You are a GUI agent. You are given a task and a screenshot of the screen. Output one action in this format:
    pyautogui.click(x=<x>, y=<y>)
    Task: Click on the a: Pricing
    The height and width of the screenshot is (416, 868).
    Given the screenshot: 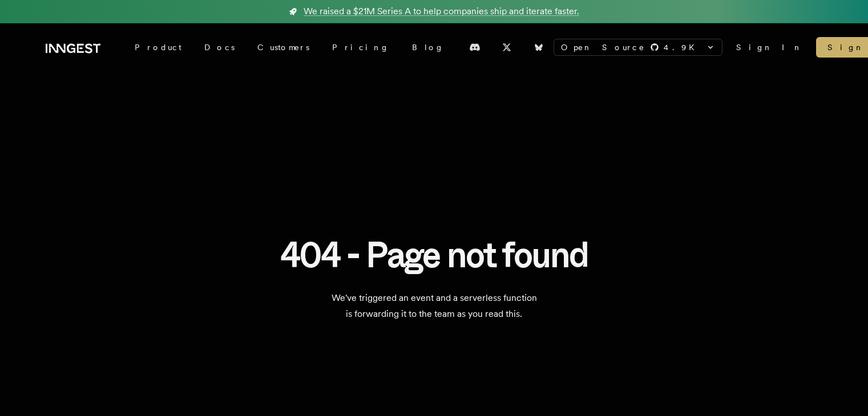 What is the action you would take?
    pyautogui.click(x=361, y=47)
    